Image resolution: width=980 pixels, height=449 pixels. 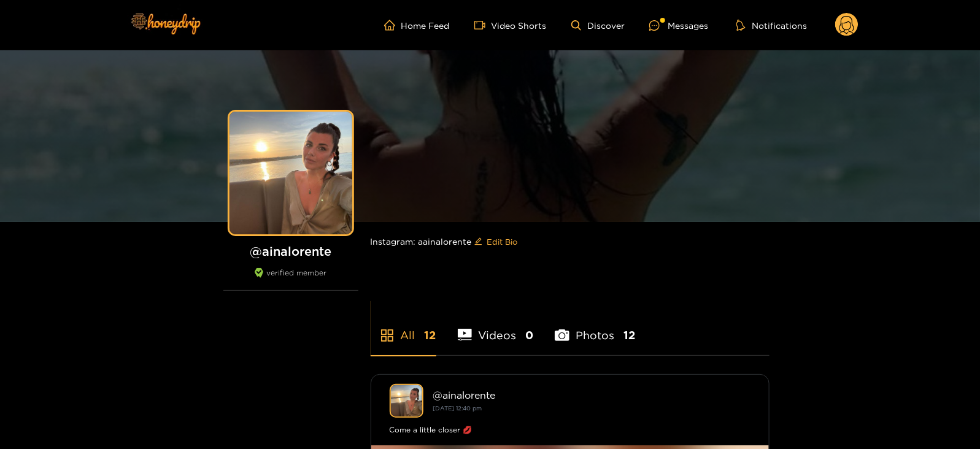 I want to click on span: 0, so click(x=529, y=335).